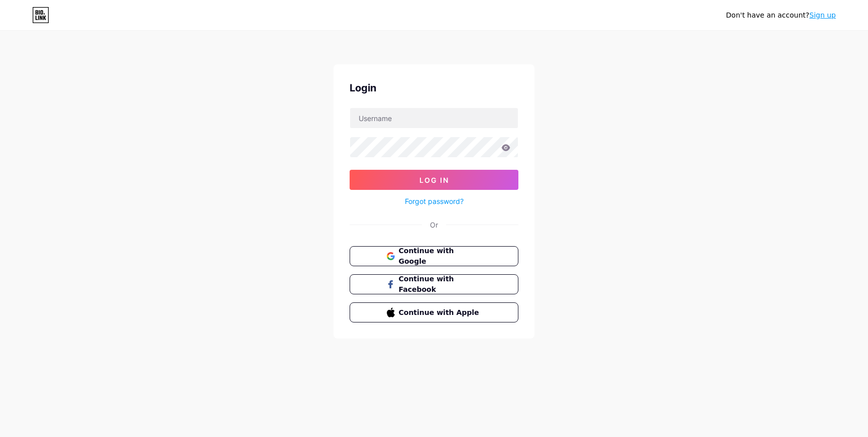 The image size is (868, 437). I want to click on span: Log In, so click(434, 179).